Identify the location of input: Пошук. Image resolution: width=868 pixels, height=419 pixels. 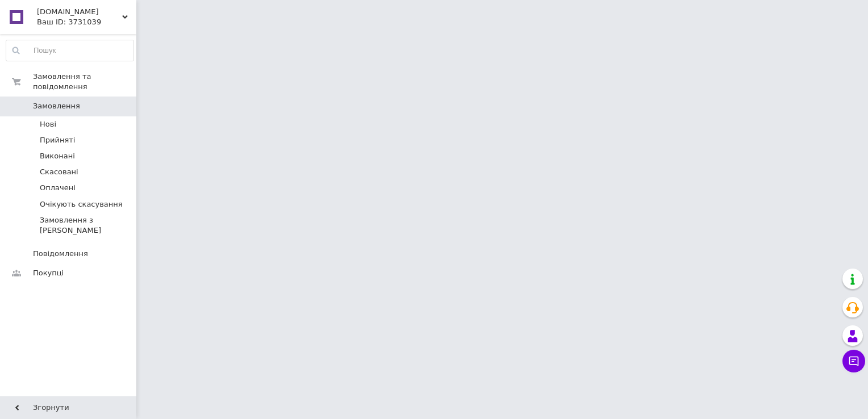
(70, 51).